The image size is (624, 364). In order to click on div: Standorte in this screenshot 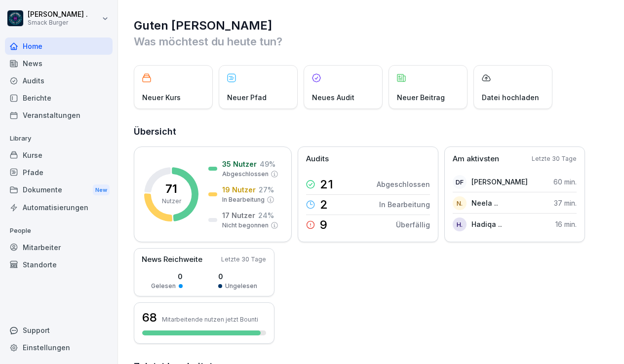, I will do `click(59, 264)`.